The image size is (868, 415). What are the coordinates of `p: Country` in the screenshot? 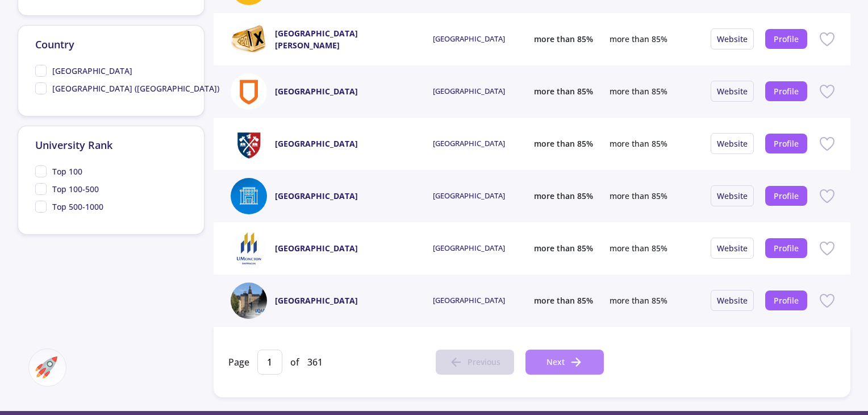 It's located at (111, 45).